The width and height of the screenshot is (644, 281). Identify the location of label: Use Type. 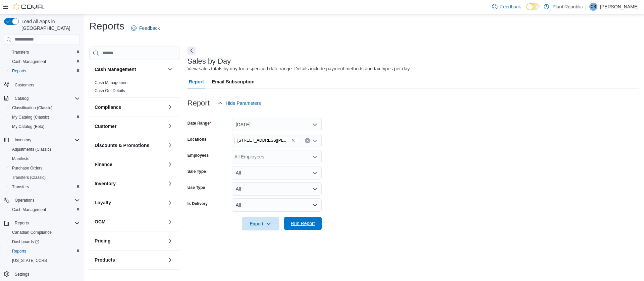
(196, 188).